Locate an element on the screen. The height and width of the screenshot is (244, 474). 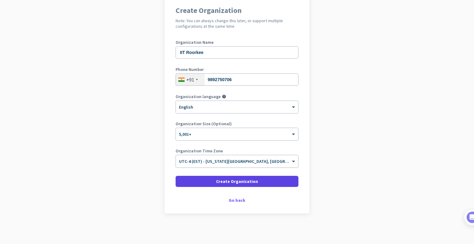
label: Organization Time Zone is located at coordinates (237, 151).